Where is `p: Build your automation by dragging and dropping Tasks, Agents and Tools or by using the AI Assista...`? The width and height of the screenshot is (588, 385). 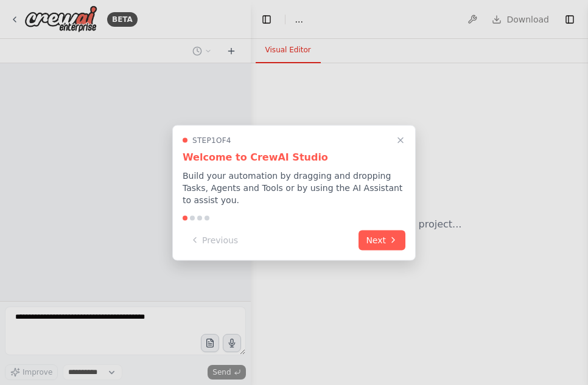 p: Build your automation by dragging and dropping Tasks, Agents and Tools or by using the AI Assista... is located at coordinates (294, 188).